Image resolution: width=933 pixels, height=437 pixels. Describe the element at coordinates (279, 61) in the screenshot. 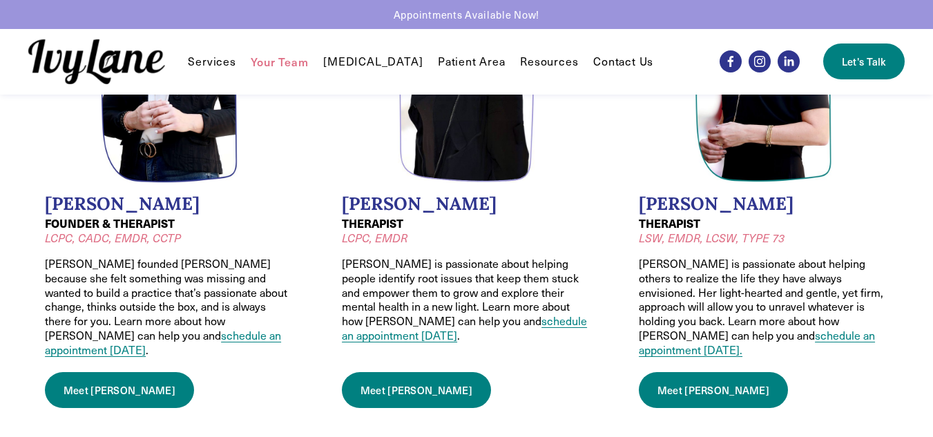

I see `a: Your Team` at that location.